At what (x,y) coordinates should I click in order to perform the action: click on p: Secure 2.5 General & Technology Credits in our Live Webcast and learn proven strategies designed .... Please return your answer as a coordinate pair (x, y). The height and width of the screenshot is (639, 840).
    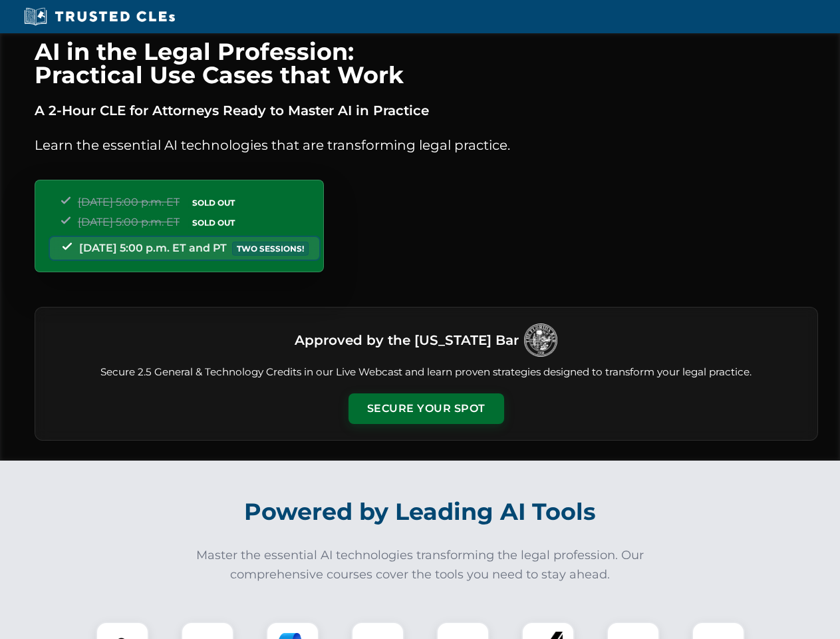
    Looking at the image, I should click on (426, 372).